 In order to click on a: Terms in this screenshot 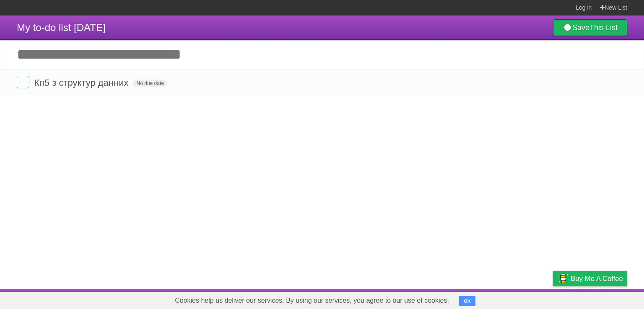, I will do `click(523, 299)`.